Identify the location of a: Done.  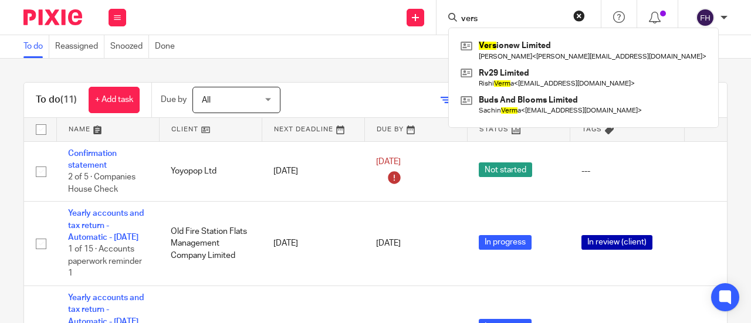
(168, 46).